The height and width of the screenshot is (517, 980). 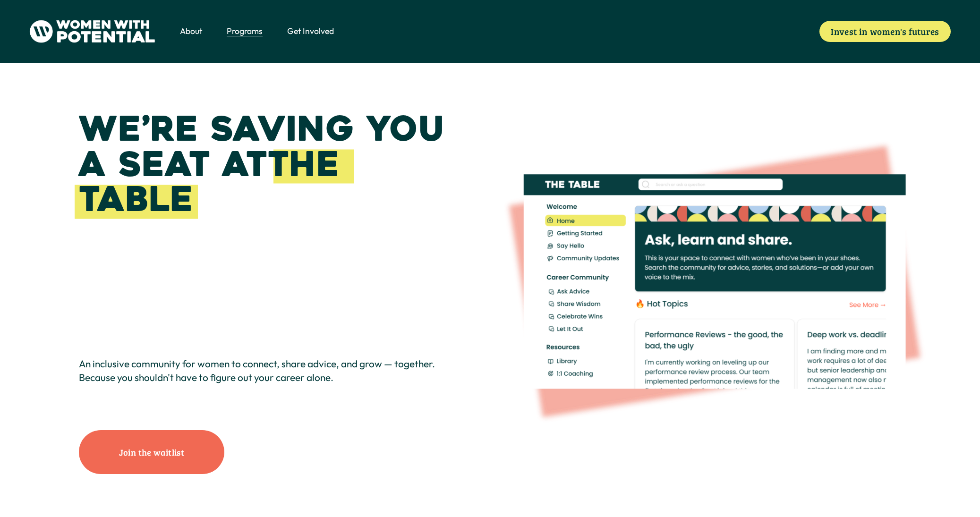 What do you see at coordinates (152, 452) in the screenshot?
I see `a: Join the waitlist` at bounding box center [152, 452].